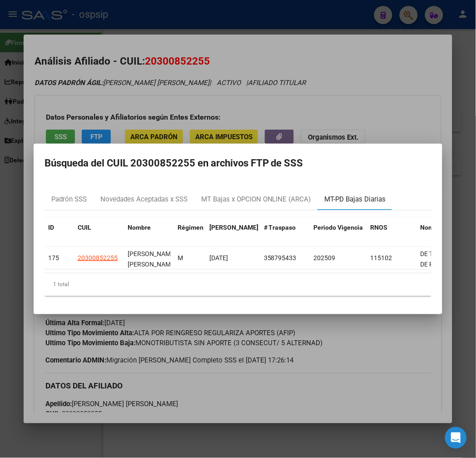 This screenshot has height=458, width=476. What do you see at coordinates (280, 227) in the screenshot?
I see `span: # Traspaso` at bounding box center [280, 227].